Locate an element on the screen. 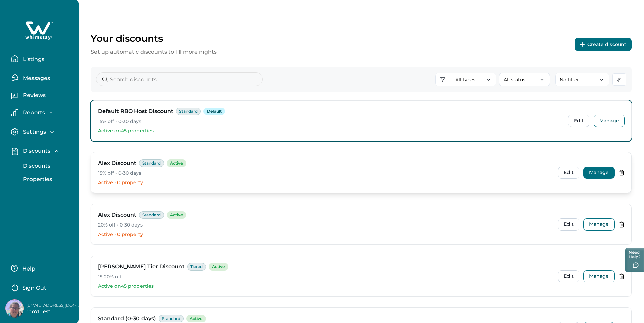 The width and height of the screenshot is (644, 323). h3: Standard (0-30 days) is located at coordinates (127, 319).